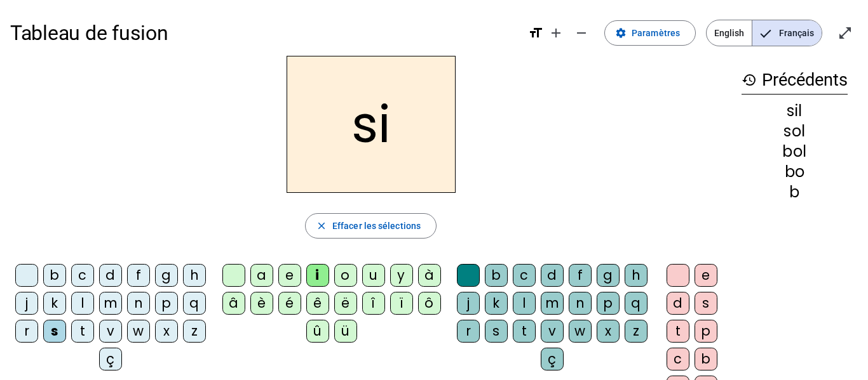  Describe the element at coordinates (764, 33) in the screenshot. I see `mat-button-toggle-group: Language selection` at that location.